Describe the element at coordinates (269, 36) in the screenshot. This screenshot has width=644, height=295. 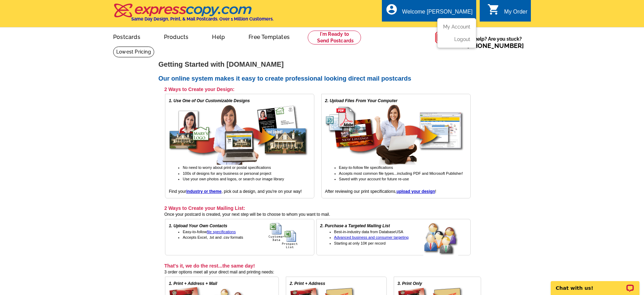
I see `a: Free Templates` at that location.